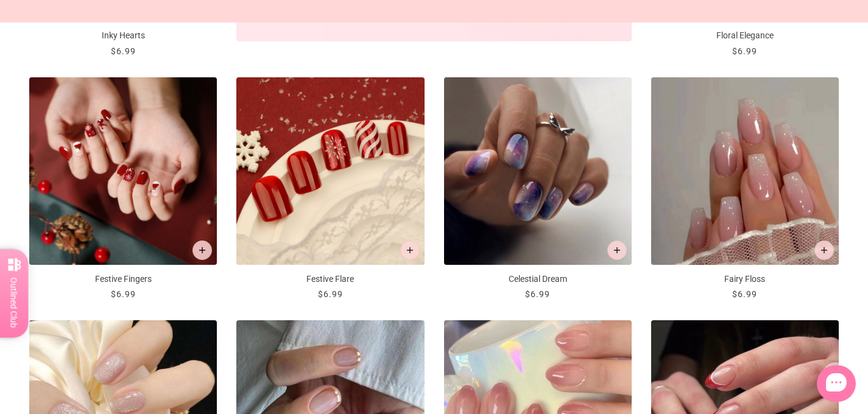 The image size is (868, 414). Describe the element at coordinates (745, 279) in the screenshot. I see `p: Fairy Floss` at that location.